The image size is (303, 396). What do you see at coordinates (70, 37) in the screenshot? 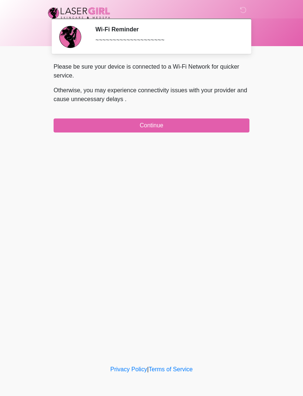
I see `img: Agent Avatar` at bounding box center [70, 37].